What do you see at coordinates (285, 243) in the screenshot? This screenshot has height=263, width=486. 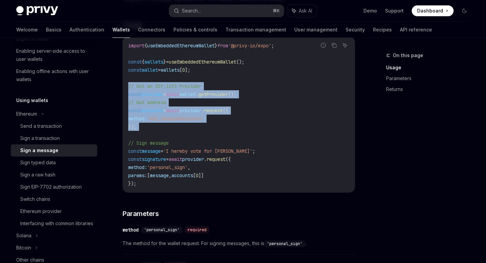 I see `code: 'personal_sign'` at bounding box center [285, 243].